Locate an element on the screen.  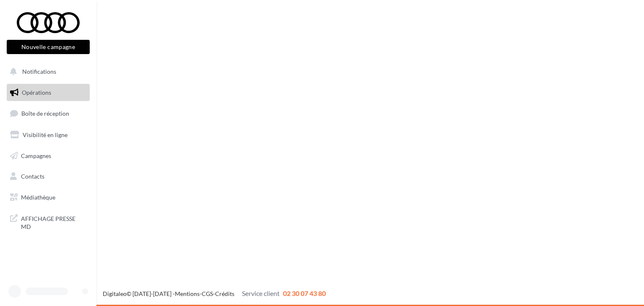
a: Boîte de réception is located at coordinates (48, 114).